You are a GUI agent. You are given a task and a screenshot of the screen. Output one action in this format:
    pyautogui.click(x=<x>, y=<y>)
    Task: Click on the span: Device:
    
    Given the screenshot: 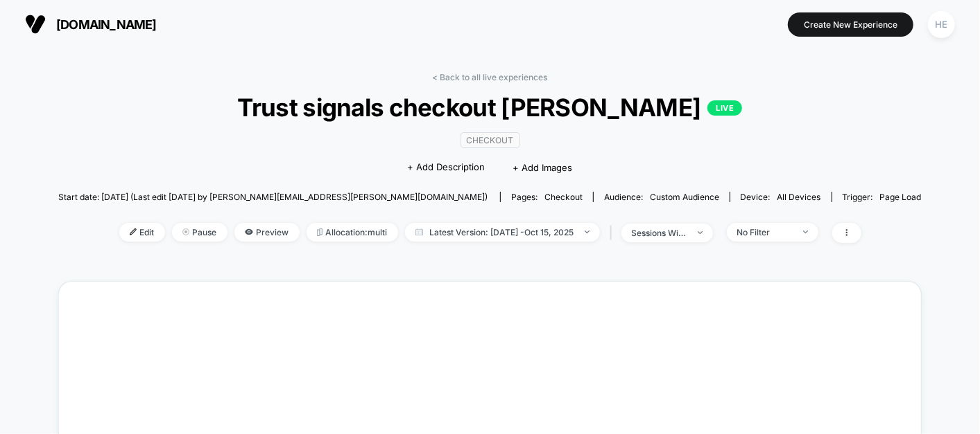 What is the action you would take?
    pyautogui.click(x=780, y=197)
    